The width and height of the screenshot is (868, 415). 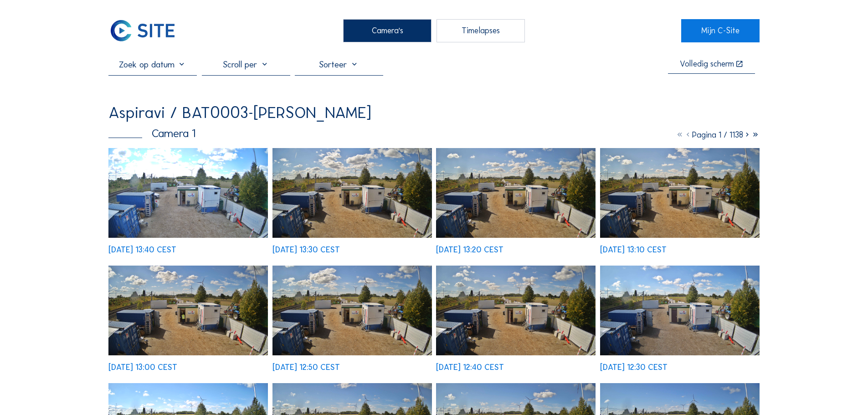 What do you see at coordinates (717, 135) in the screenshot?
I see `span: Pagina 1 / 1138` at bounding box center [717, 135].